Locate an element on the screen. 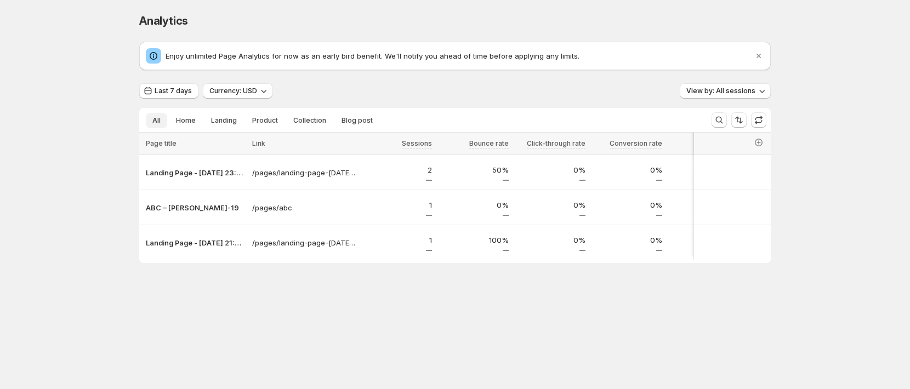  p: 100% is located at coordinates (474, 240).